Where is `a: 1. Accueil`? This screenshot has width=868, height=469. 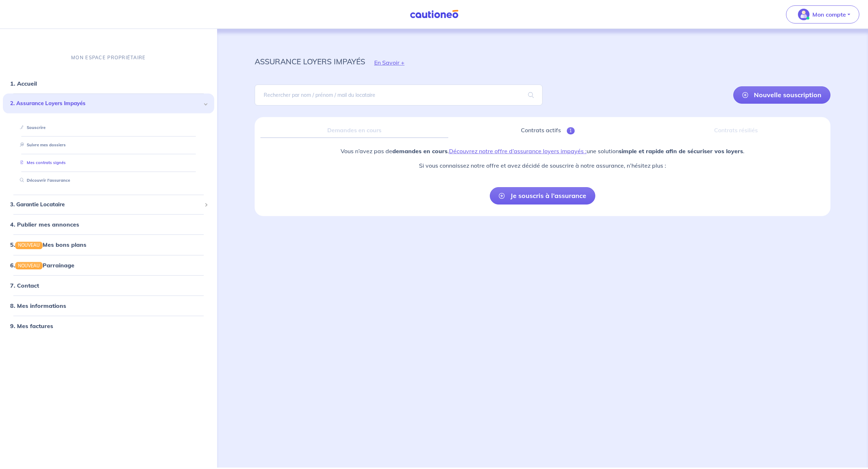
a: 1. Accueil is located at coordinates (23, 84).